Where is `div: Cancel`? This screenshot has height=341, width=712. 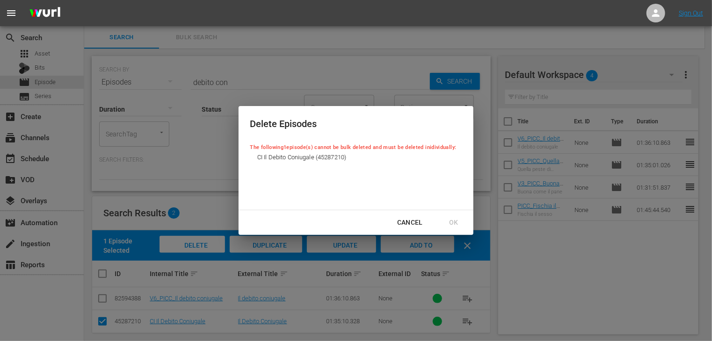
div: Cancel is located at coordinates (410, 223).